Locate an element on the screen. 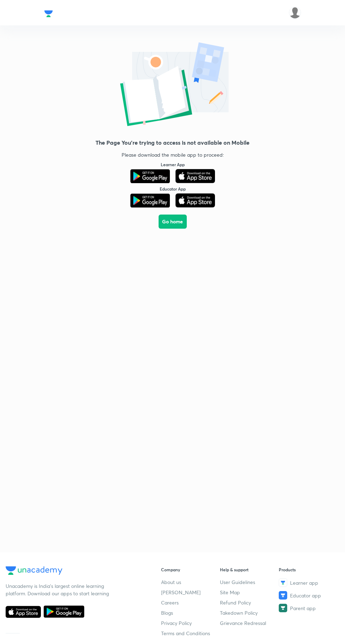 Image resolution: width=345 pixels, height=644 pixels. a: Refund Policy is located at coordinates (249, 602).